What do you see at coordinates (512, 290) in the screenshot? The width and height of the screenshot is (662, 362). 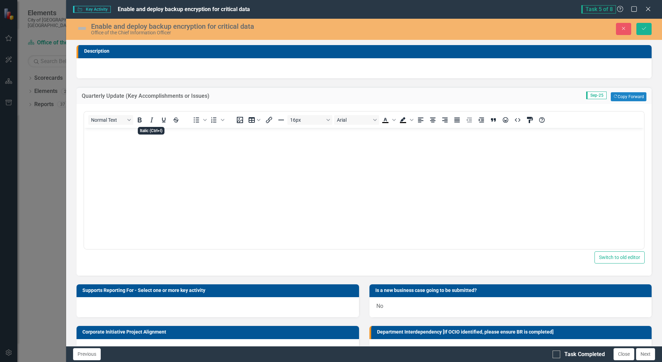 I see `h3: Is a new business case going to be submitted?` at bounding box center [512, 290].